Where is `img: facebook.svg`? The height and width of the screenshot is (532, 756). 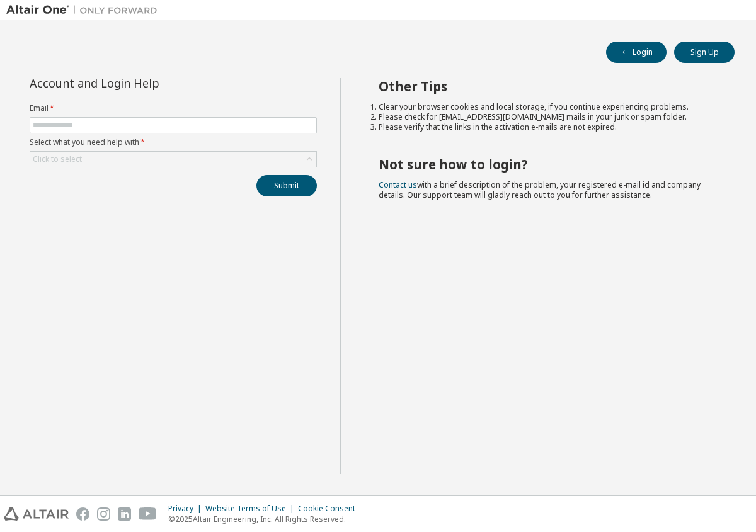 img: facebook.svg is located at coordinates (83, 514).